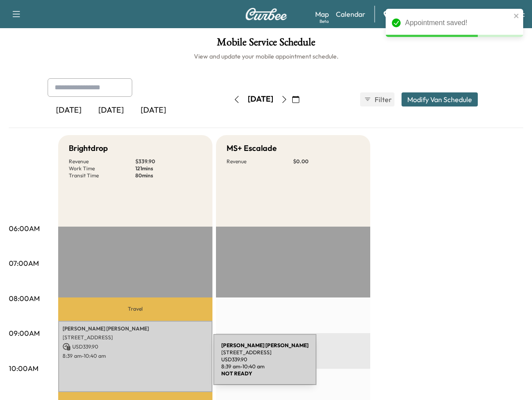  What do you see at coordinates (322, 14) in the screenshot?
I see `a: MapBeta` at bounding box center [322, 14].